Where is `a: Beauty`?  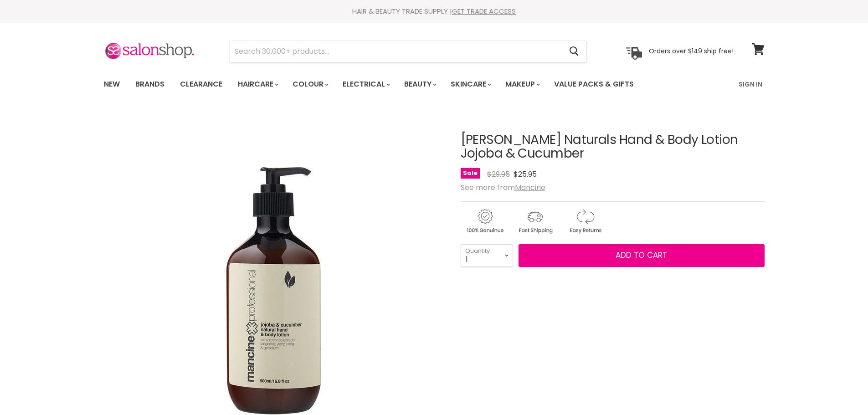 a: Beauty is located at coordinates (420, 84).